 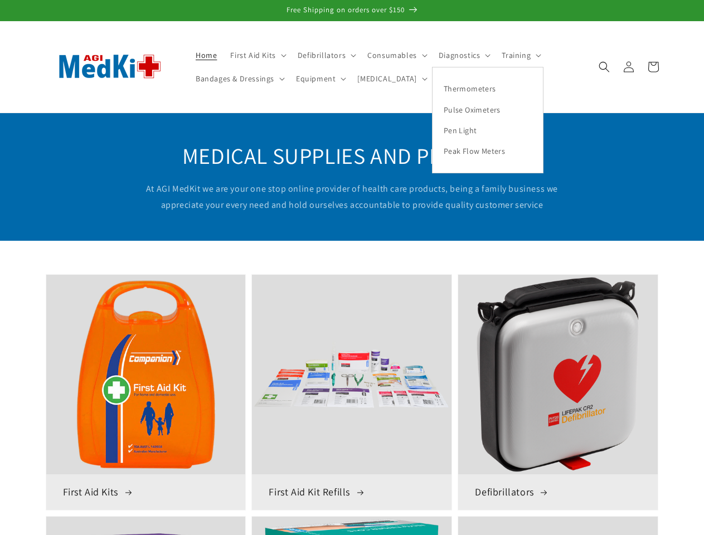 I want to click on span: Training, so click(x=516, y=55).